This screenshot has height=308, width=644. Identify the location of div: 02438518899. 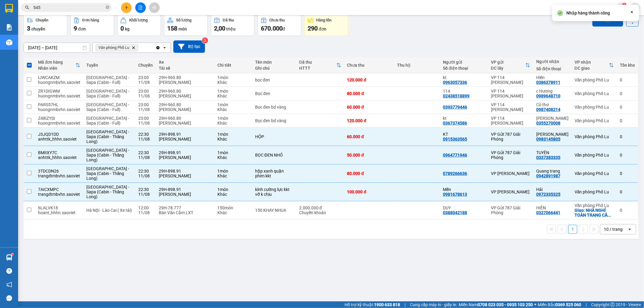
(456, 96).